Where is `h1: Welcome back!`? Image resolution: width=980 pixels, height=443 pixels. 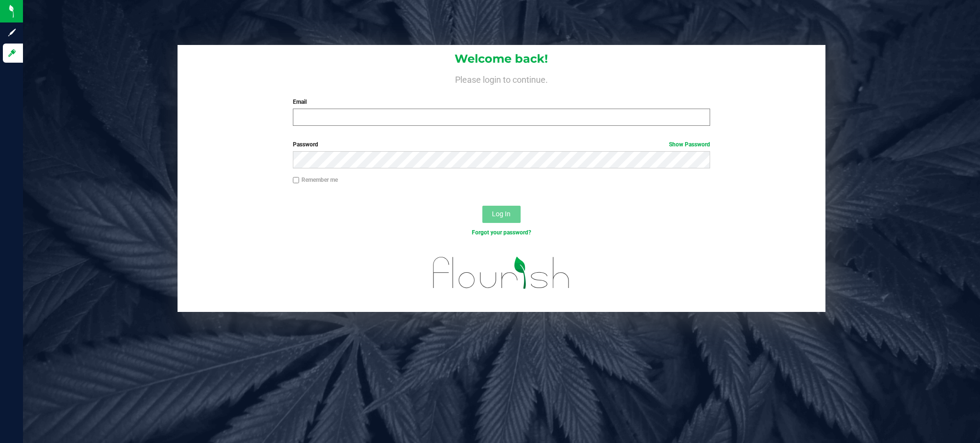 h1: Welcome back! is located at coordinates (501, 59).